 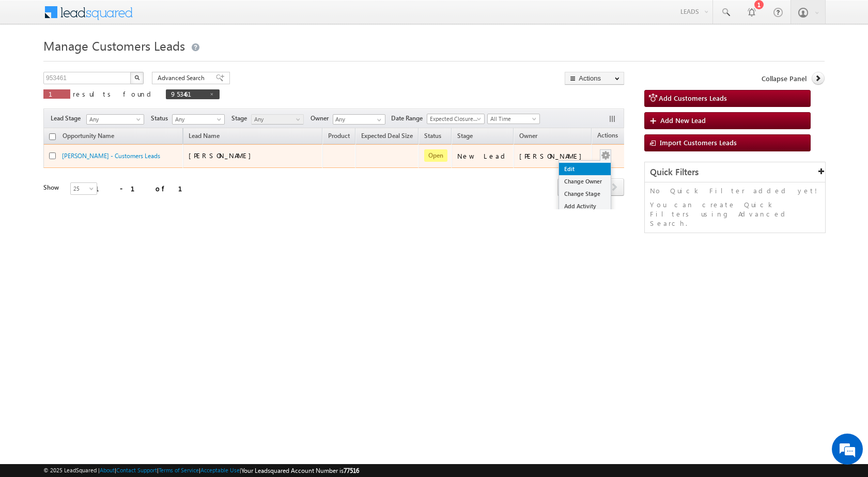 I want to click on a: Add Activity, so click(x=585, y=206).